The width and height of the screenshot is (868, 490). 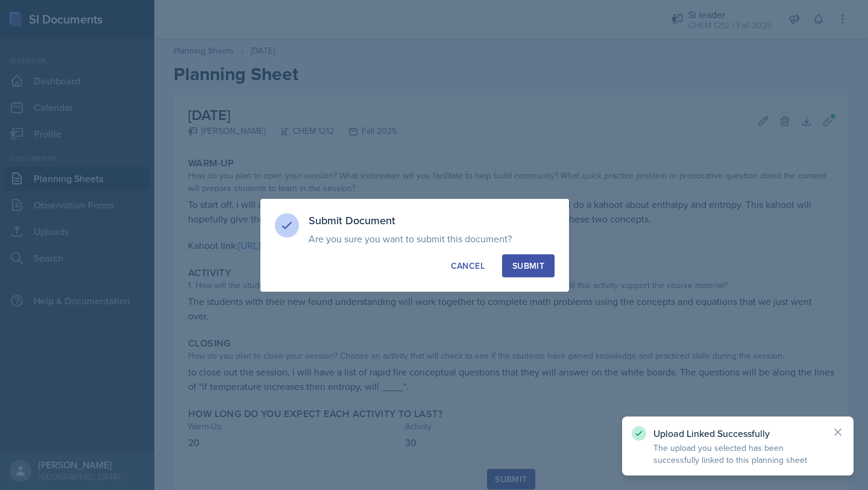 What do you see at coordinates (528, 266) in the screenshot?
I see `button: Submit` at bounding box center [528, 266].